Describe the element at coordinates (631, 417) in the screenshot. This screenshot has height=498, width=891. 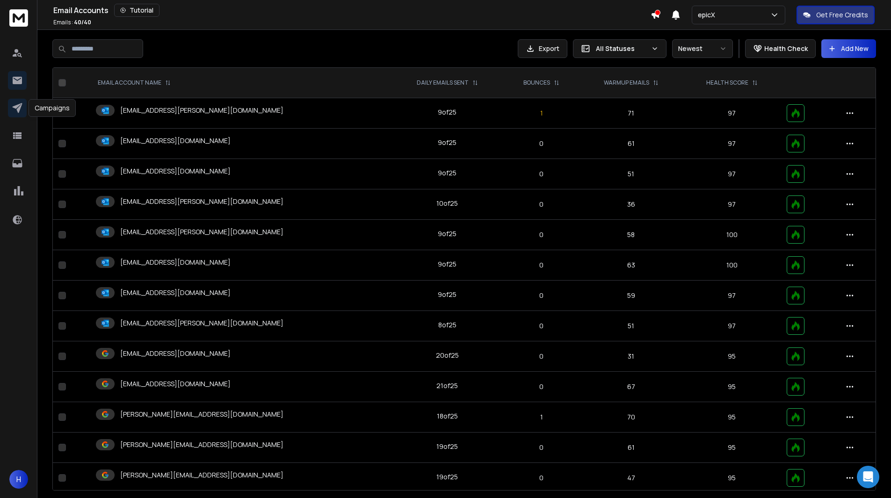
I see `td: 70` at that location.